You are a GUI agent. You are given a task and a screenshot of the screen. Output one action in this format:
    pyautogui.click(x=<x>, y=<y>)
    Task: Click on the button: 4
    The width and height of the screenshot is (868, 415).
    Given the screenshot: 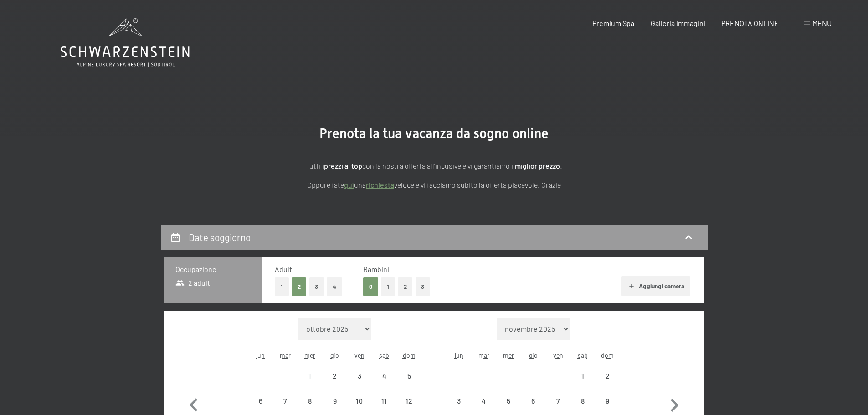 What is the action you would take?
    pyautogui.click(x=334, y=286)
    